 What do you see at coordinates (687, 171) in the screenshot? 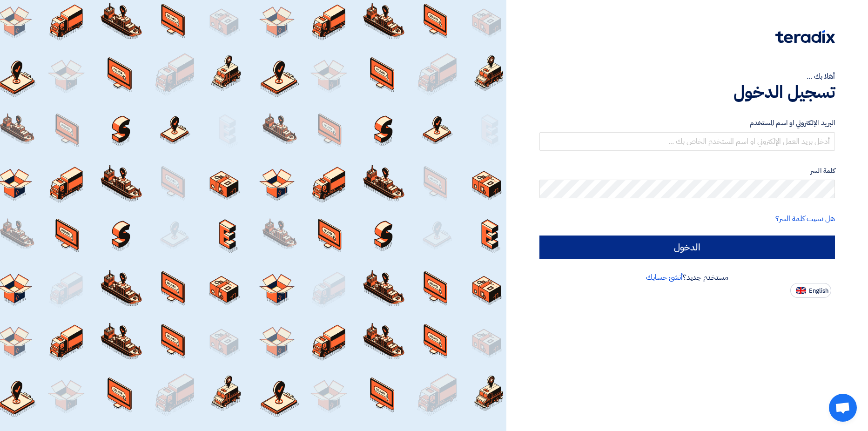
I see `label: كلمة السر` at bounding box center [687, 171].